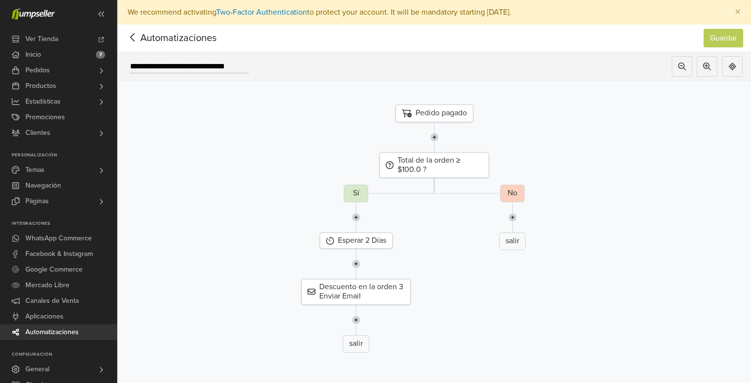 The height and width of the screenshot is (383, 751). I want to click on div: Total de la orden ≥ $100.0 ?, so click(434, 165).